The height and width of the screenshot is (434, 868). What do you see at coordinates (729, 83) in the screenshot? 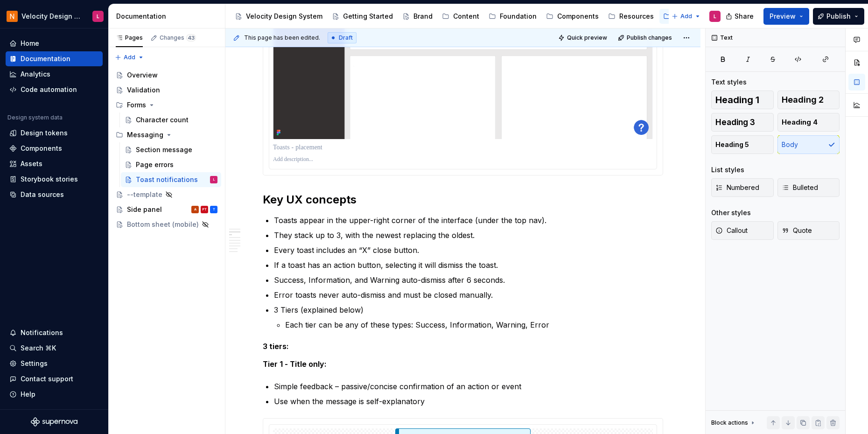
I see `div: Text styles` at bounding box center [729, 83].